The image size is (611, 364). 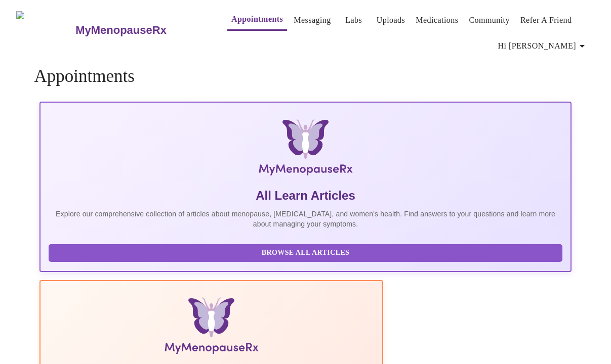 What do you see at coordinates (121, 30) in the screenshot?
I see `h3: MyMenopauseRx` at bounding box center [121, 30].